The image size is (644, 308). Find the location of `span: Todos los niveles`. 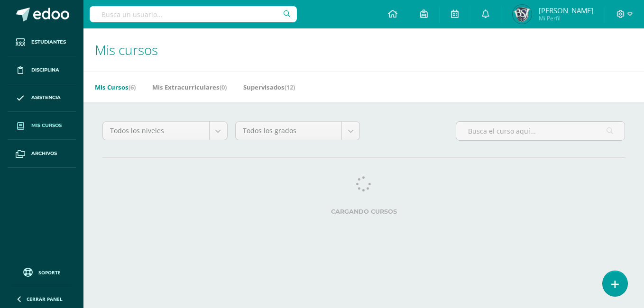

span: Todos los niveles is located at coordinates (156, 131).